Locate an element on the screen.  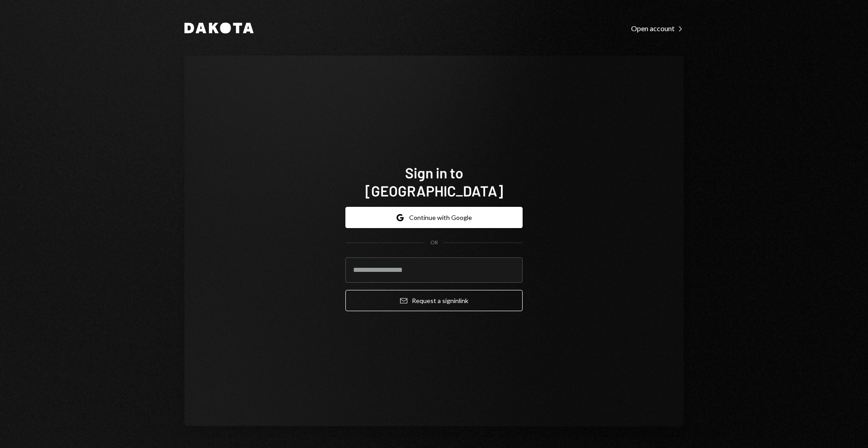
div: OR is located at coordinates (434, 242).